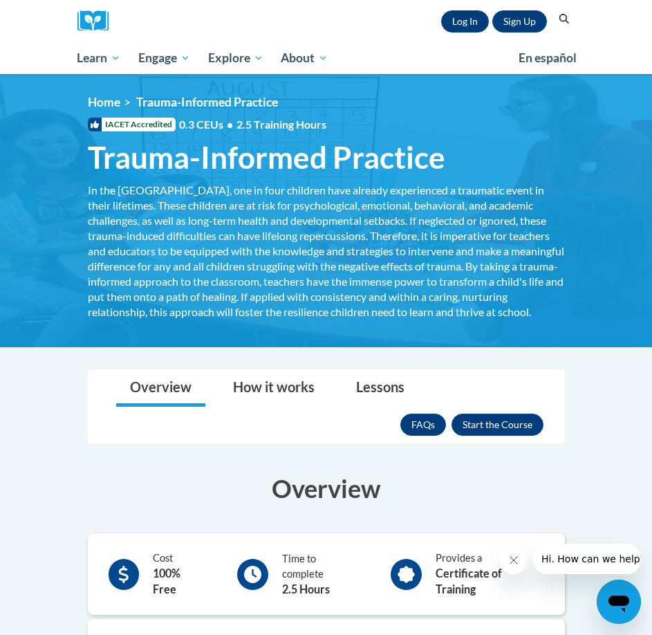 This screenshot has width=652, height=635. What do you see at coordinates (160, 388) in the screenshot?
I see `a: Overview` at bounding box center [160, 388].